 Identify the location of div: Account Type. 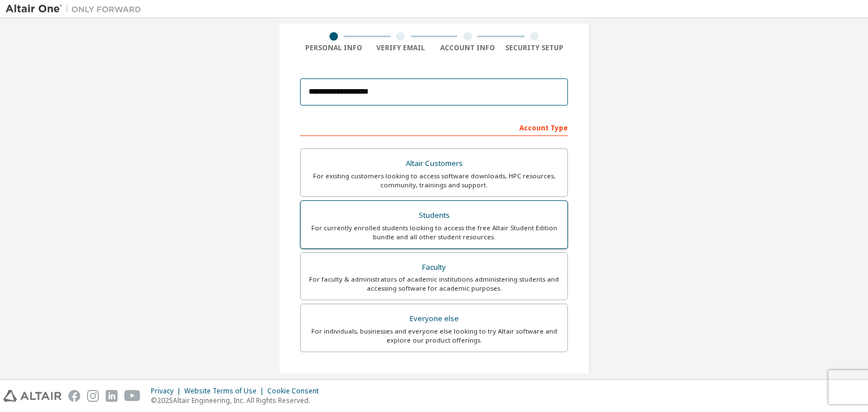
(434, 127).